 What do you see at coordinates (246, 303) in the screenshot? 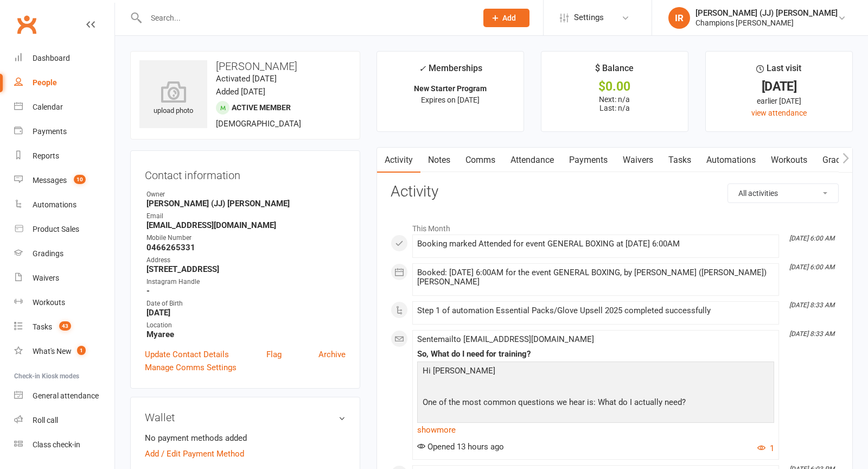
I see `div: Date of Birth` at bounding box center [246, 303].